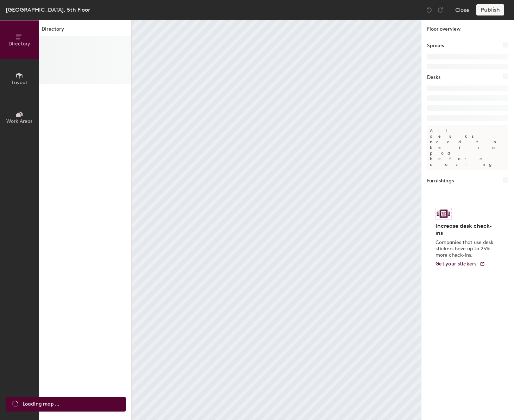  Describe the element at coordinates (456, 263) in the screenshot. I see `span: Get your stickers` at that location.